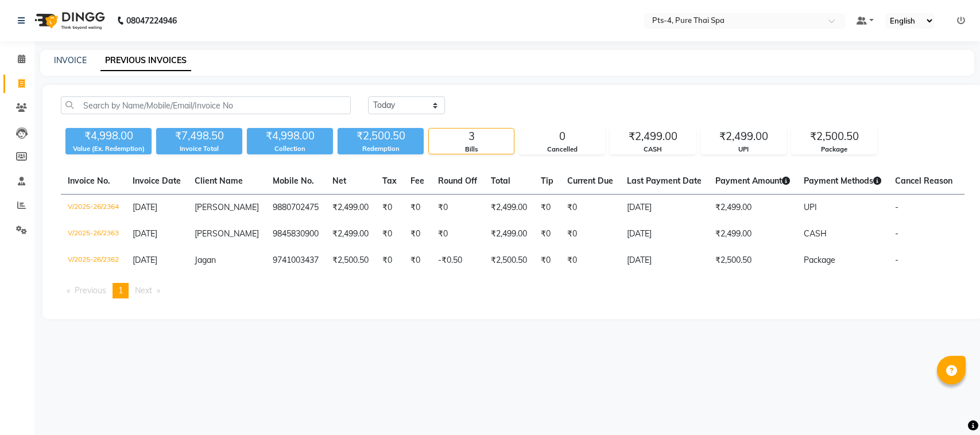 The width and height of the screenshot is (980, 435). Describe the element at coordinates (810, 207) in the screenshot. I see `span: UPI` at that location.